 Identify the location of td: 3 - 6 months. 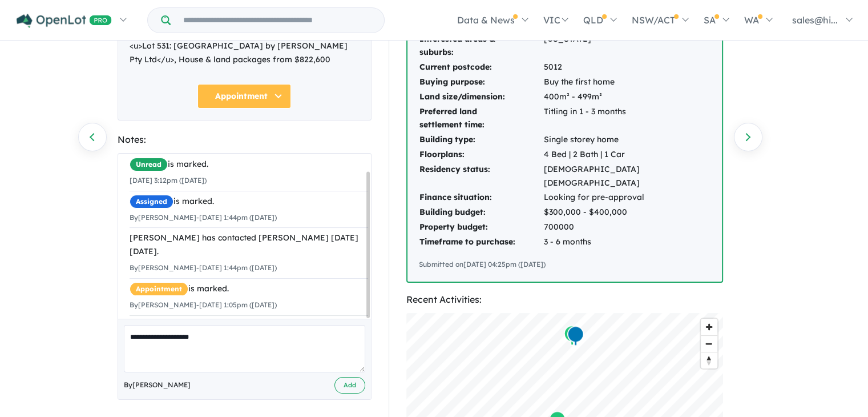
(627, 242).